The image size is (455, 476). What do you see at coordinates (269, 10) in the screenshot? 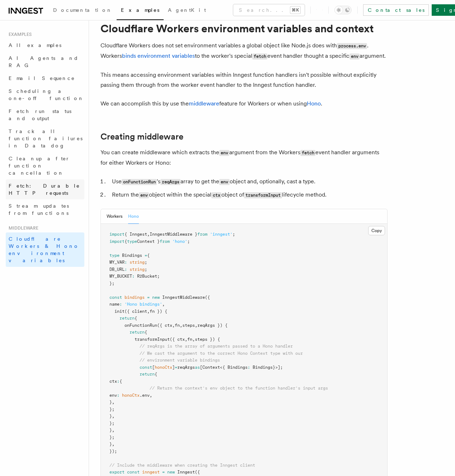
I see `button: Search...⌘K` at bounding box center [269, 10].